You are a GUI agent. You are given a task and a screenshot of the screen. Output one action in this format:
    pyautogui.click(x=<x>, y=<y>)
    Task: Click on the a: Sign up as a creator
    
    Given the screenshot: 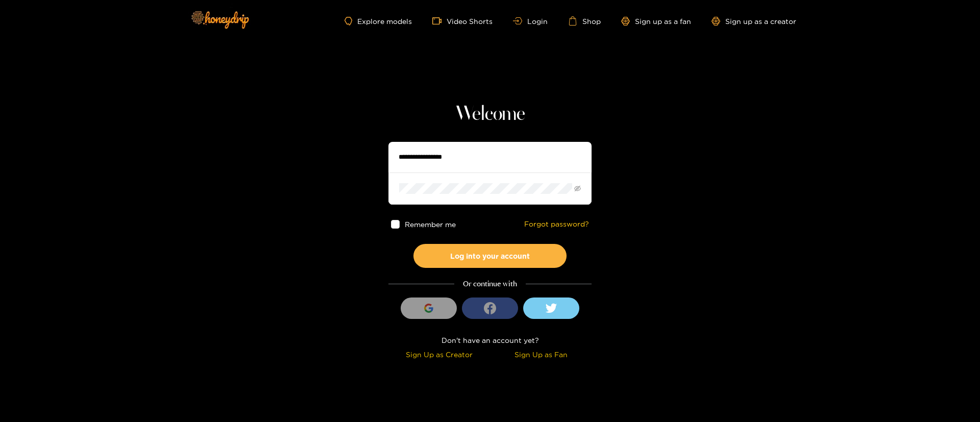 What is the action you would take?
    pyautogui.click(x=754, y=21)
    